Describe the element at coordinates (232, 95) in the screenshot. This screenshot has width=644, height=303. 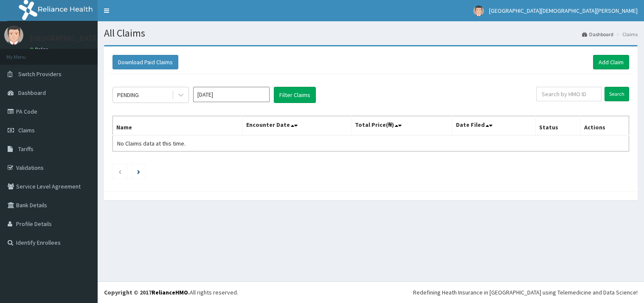
I see `input: Select Month and Year` at that location.